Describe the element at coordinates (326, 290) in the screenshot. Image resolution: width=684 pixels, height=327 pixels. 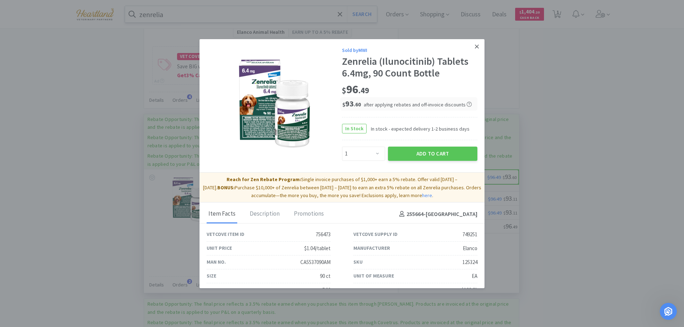
I see `div: B90` at that location.